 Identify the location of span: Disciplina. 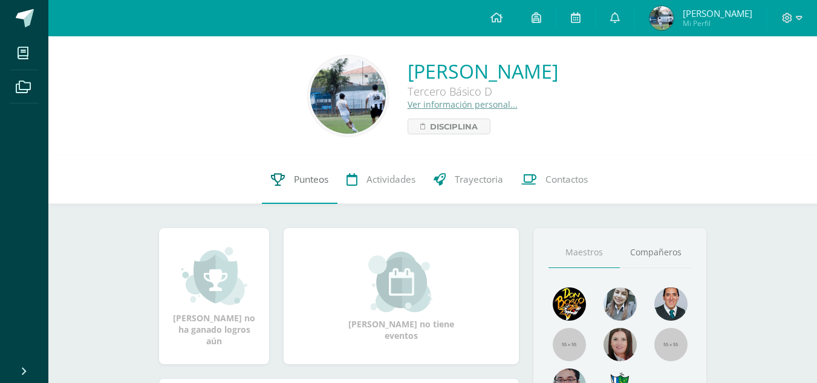
(454, 126).